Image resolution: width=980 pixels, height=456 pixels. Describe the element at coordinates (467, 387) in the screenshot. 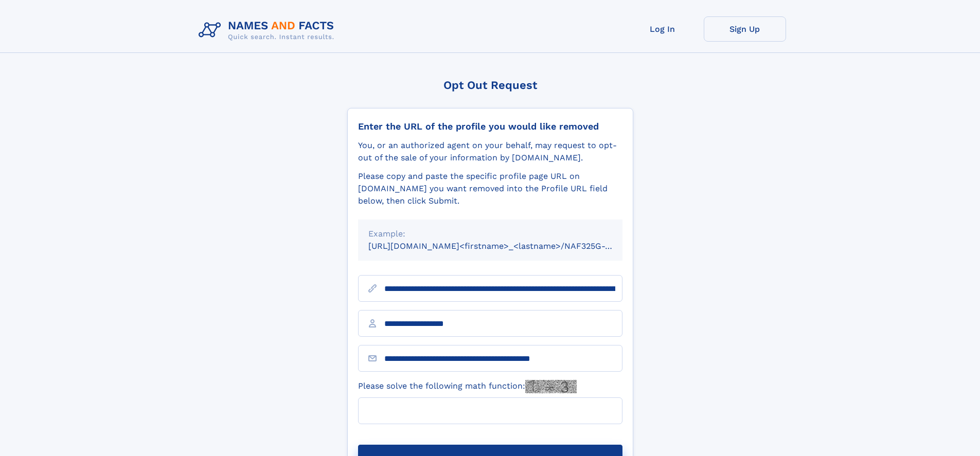

I see `label: Please solve the following math function:` at that location.